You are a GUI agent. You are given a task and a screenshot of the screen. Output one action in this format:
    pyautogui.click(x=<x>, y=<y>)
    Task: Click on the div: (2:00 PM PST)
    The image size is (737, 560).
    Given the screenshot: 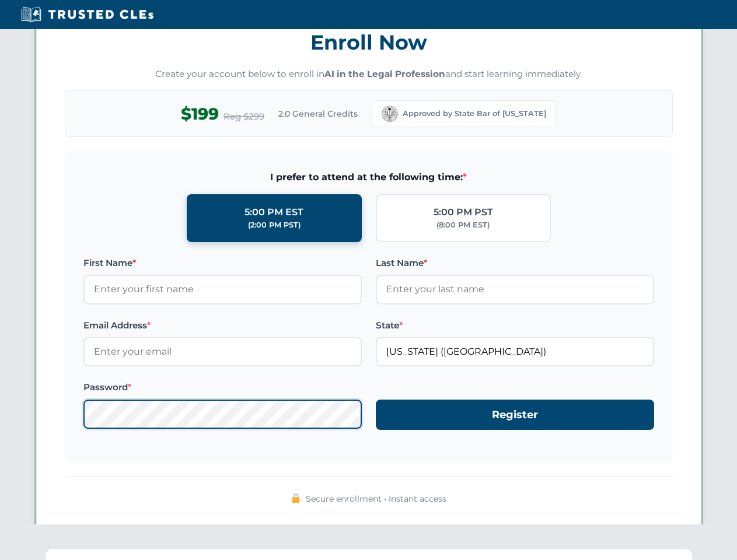 What is the action you would take?
    pyautogui.click(x=274, y=225)
    